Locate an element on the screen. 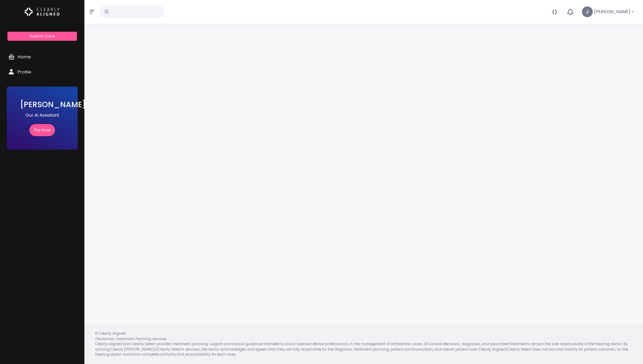  span: Home is located at coordinates (25, 57).